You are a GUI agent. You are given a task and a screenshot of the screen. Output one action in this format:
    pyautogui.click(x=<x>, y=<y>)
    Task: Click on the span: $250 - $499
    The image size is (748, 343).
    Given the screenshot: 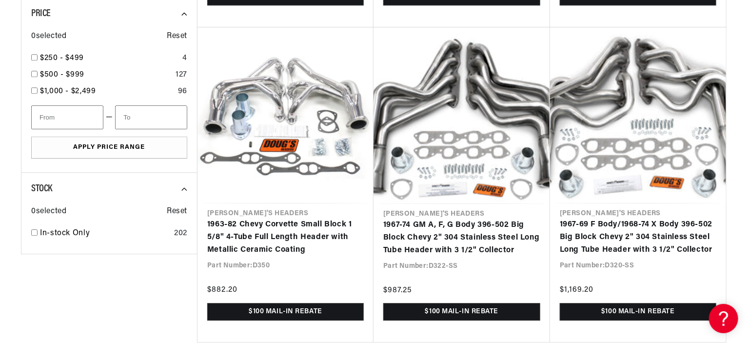 What is the action you would take?
    pyautogui.click(x=62, y=58)
    